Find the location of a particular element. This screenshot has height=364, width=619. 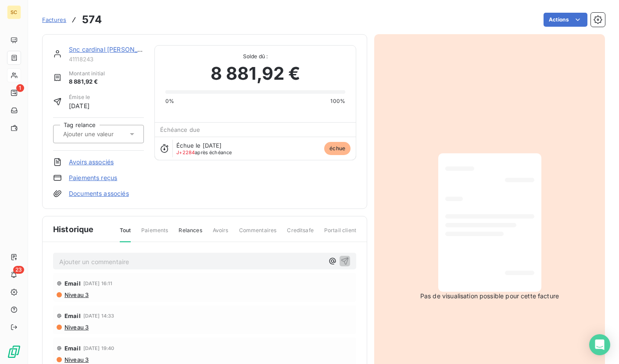

span: Émise le is located at coordinates (80, 97).